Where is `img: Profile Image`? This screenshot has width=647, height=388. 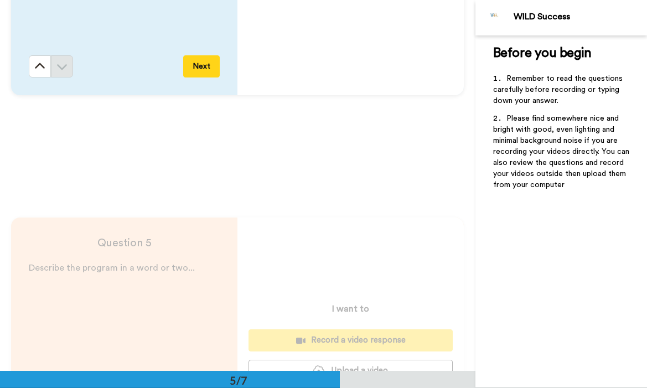 img: Profile Image is located at coordinates (495, 18).